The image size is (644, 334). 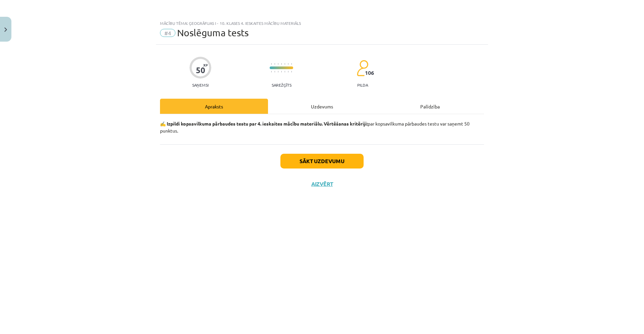 I want to click on span: 106, so click(x=369, y=73).